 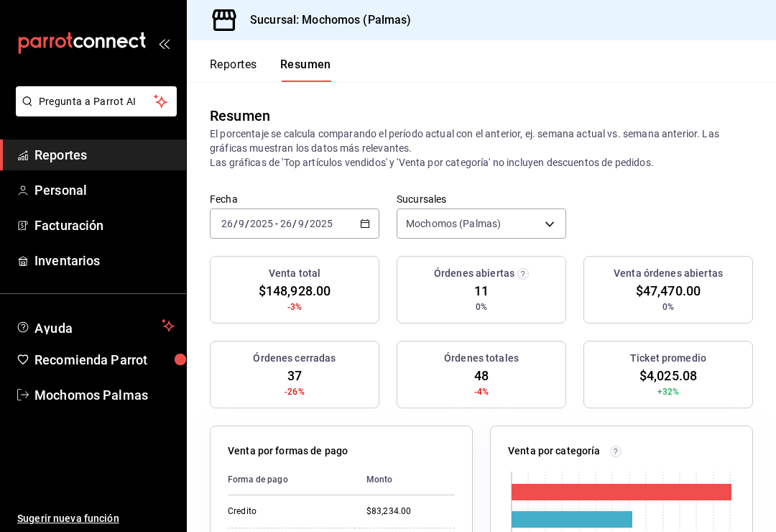 What do you see at coordinates (482, 391) in the screenshot?
I see `span: -4%` at bounding box center [482, 391].